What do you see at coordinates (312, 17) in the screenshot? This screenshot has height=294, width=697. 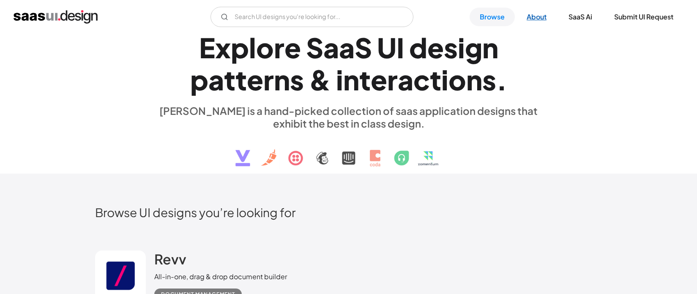 I see `form: Email Form` at bounding box center [312, 17].